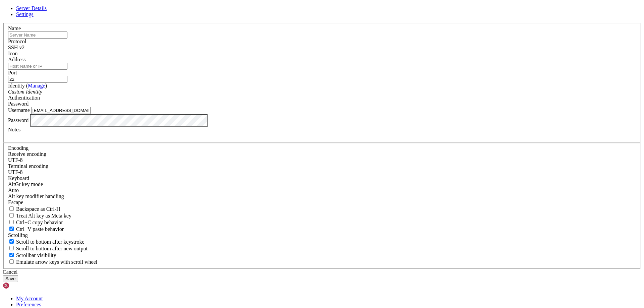 This screenshot has width=644, height=308. What do you see at coordinates (18, 148) in the screenshot?
I see `label: Encoding` at bounding box center [18, 148].